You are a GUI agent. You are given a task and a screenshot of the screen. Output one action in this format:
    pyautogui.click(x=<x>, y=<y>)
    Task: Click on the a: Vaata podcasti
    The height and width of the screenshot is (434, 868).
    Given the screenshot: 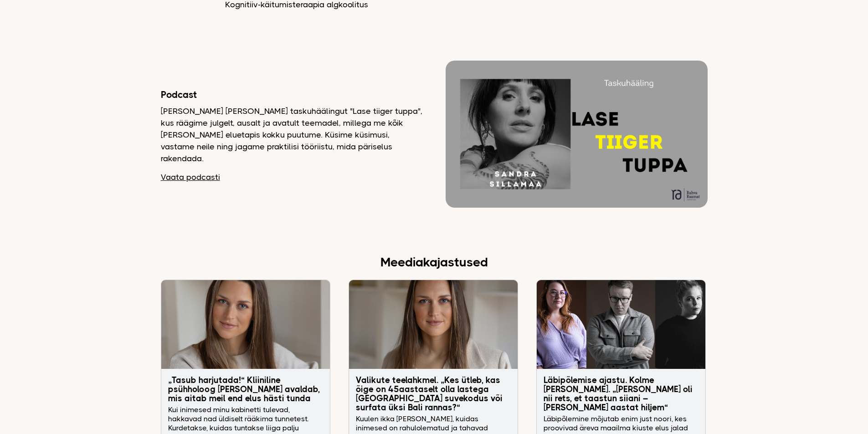 What is the action you would take?
    pyautogui.click(x=191, y=177)
    